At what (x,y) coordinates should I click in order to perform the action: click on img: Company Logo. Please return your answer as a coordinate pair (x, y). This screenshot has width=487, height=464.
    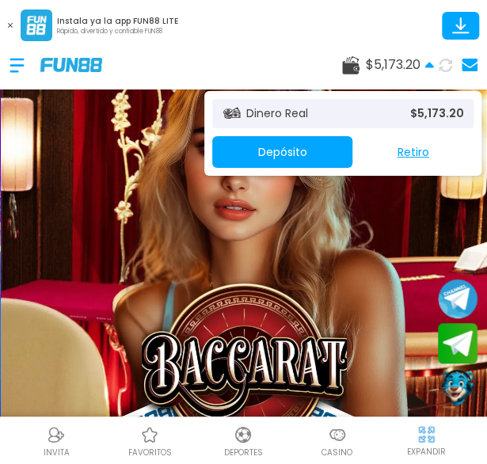
    Looking at the image, I should click on (71, 64).